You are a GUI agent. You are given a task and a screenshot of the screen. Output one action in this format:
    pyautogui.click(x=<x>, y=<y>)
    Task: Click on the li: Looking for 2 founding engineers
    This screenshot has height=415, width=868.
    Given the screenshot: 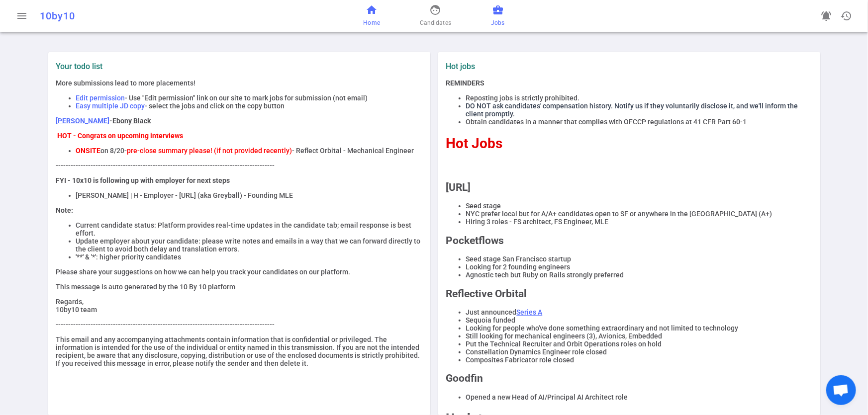 What is the action you would take?
    pyautogui.click(x=640, y=267)
    